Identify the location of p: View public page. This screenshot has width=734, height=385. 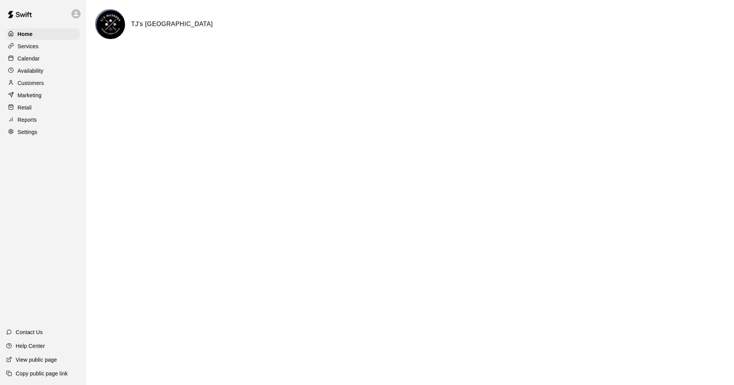
(36, 359).